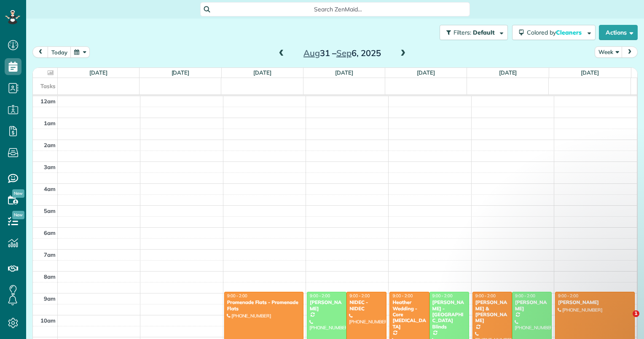  Describe the element at coordinates (50, 277) in the screenshot. I see `span: 8am` at that location.